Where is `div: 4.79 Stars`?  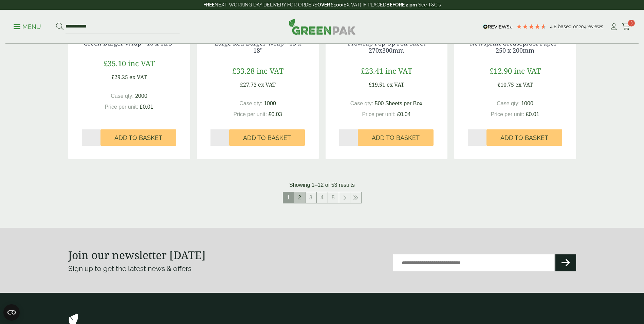
div: 4.79 Stars is located at coordinates (532, 27).